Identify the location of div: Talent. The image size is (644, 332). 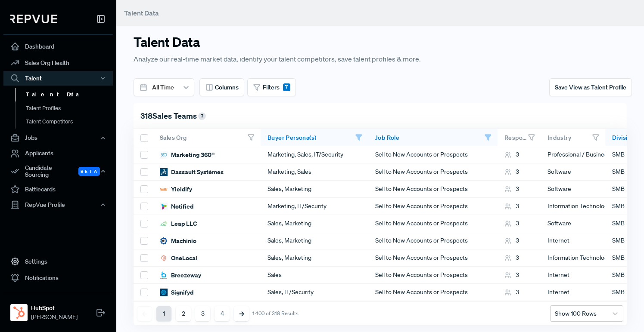
(58, 78).